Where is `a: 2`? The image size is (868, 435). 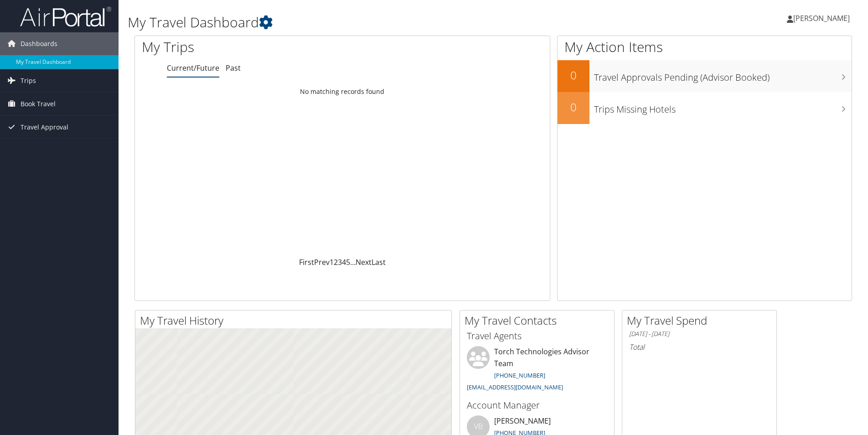
a: 2 is located at coordinates (336, 262).